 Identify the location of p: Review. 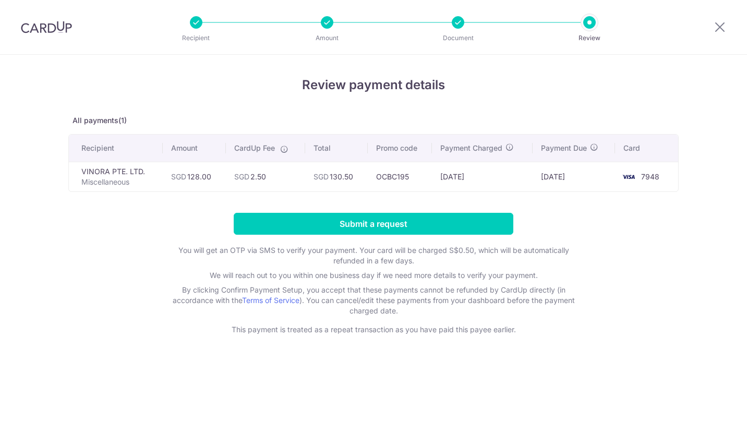
(589, 38).